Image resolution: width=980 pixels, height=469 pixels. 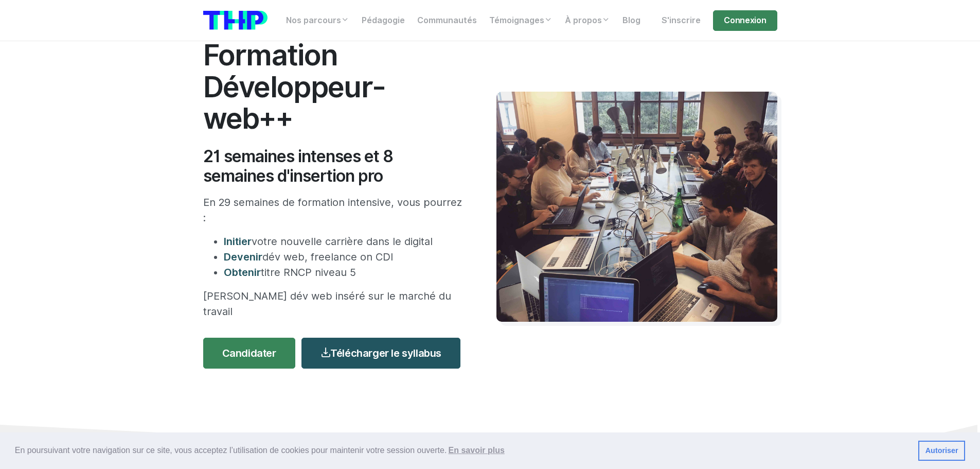 I want to click on li: votre nouvelle carrière dans le digital, so click(x=345, y=241).